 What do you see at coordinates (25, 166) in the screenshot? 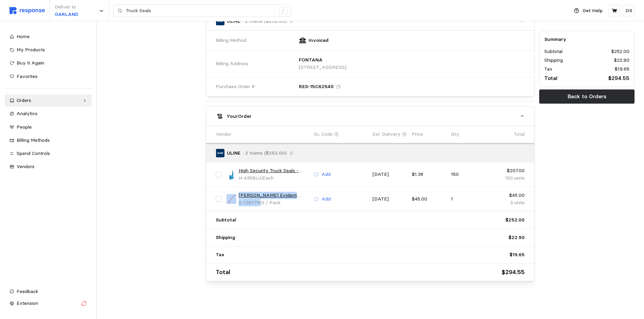
I see `span: Vendors` at bounding box center [25, 166].